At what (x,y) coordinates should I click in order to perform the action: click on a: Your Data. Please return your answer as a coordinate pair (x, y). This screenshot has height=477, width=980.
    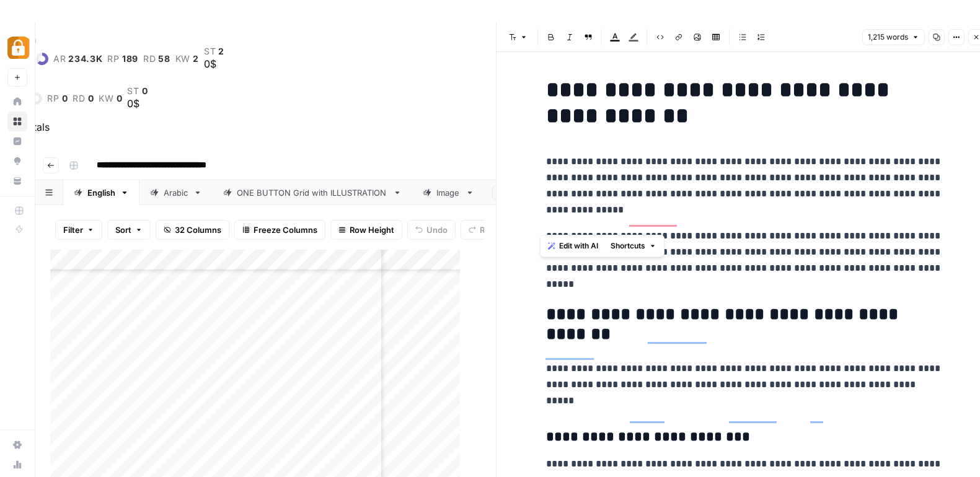
    Looking at the image, I should click on (17, 181).